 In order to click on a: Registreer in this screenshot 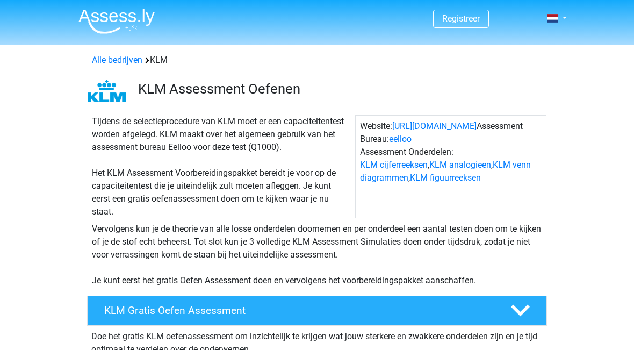, I will do `click(461, 18)`.